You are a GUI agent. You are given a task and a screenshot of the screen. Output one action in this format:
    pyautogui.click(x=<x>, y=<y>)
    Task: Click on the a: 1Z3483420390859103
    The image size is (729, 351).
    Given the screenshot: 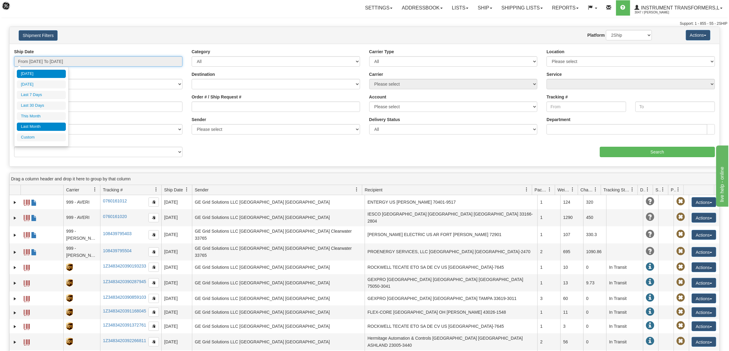 What is the action you would take?
    pyautogui.click(x=124, y=298)
    